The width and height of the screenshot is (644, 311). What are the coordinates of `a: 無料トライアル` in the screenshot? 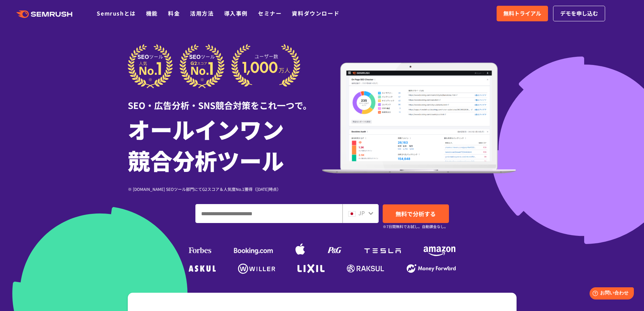 It's located at (522, 13).